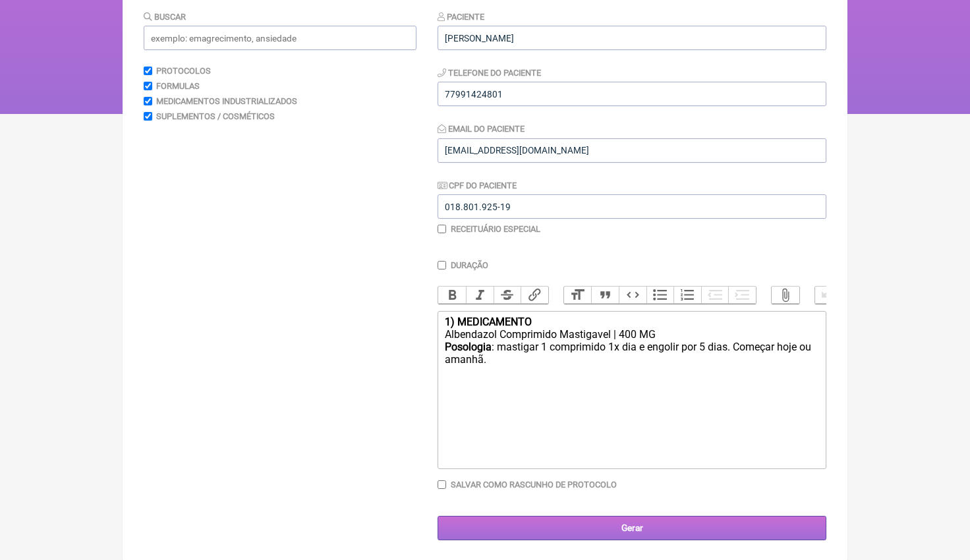  Describe the element at coordinates (460, 16) in the screenshot. I see `label: Paciente` at that location.